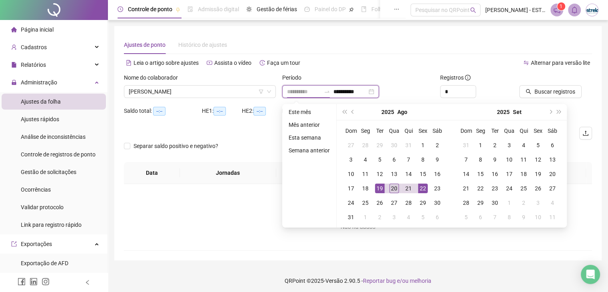 This screenshot has width=608, height=292. Describe the element at coordinates (555, 92) in the screenshot. I see `span: Buscar registros` at that location.